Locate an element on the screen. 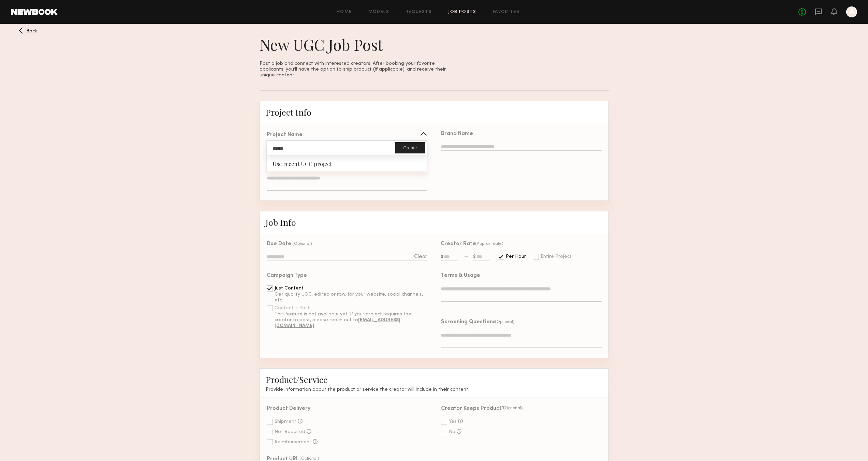 The image size is (868, 461). div: This feature is not available yet. If your project requires the creator to post, please reach out... is located at coordinates (351, 320).